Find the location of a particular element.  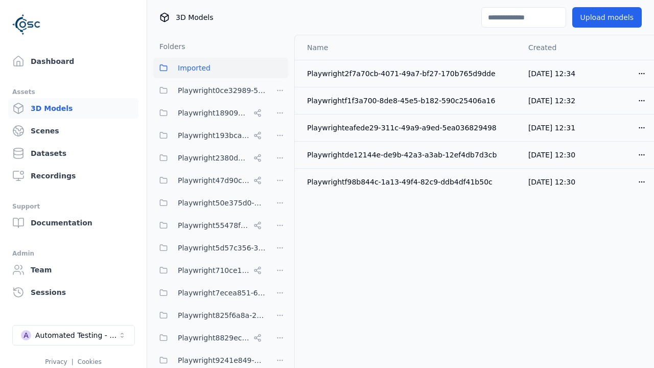

div: Playwrighteafede29-311c-49a9-a9ed-5ea036829498 is located at coordinates (410, 128).